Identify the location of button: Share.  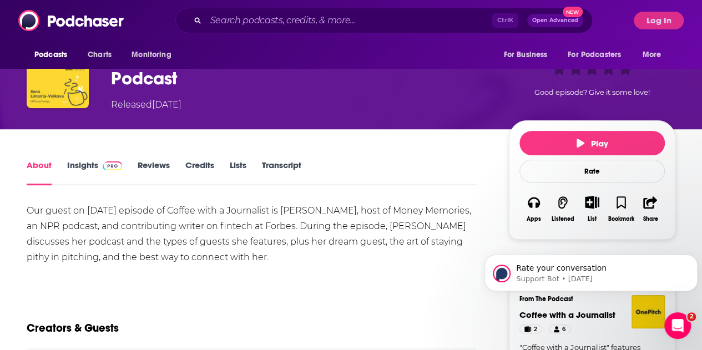
(650, 209).